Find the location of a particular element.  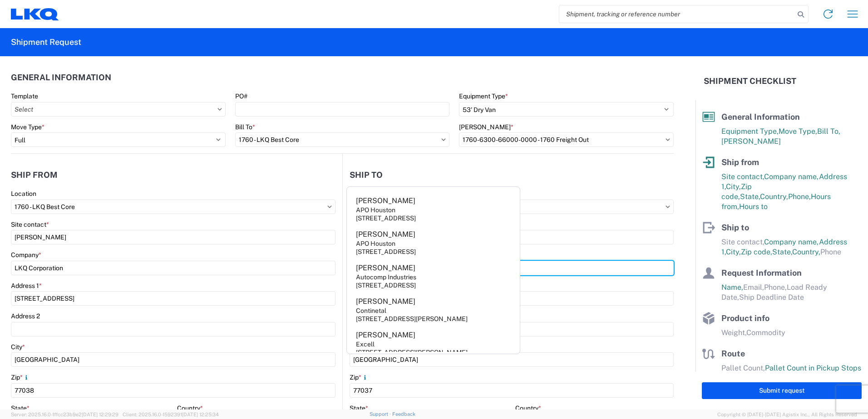

label: Company is located at coordinates (26, 255).